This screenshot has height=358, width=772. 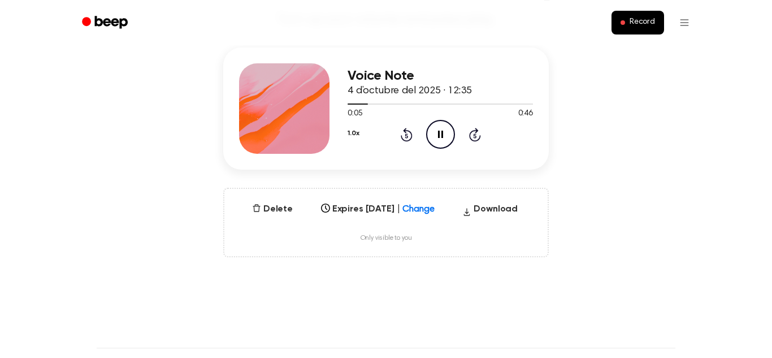 I want to click on span: 0:46, so click(x=525, y=114).